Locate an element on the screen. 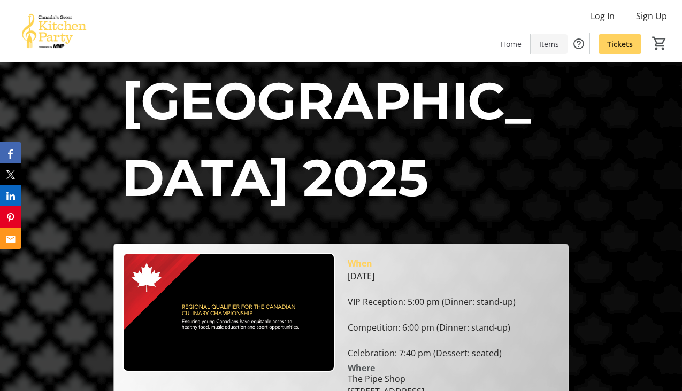 The height and width of the screenshot is (391, 682). span: Items is located at coordinates (548, 44).